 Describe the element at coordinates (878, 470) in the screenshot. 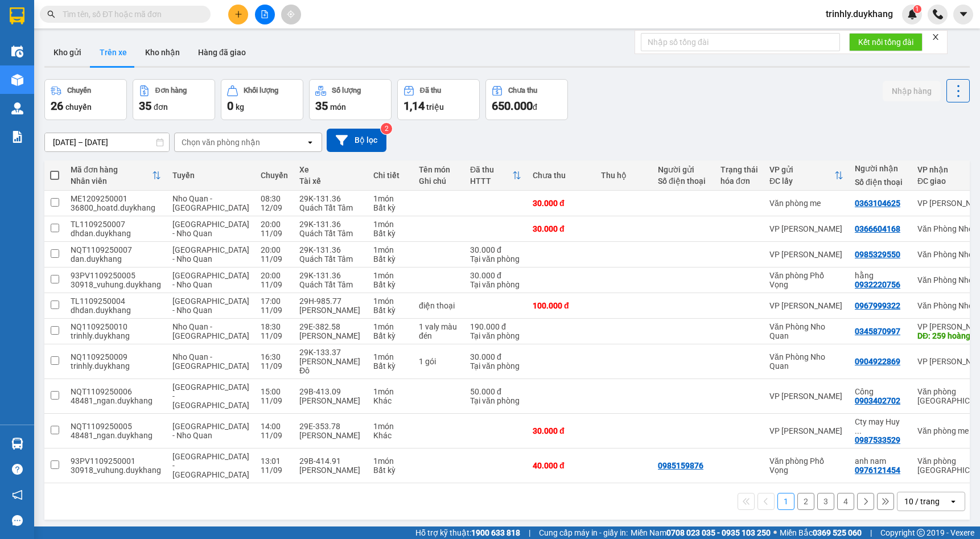

I see `div: 0976121454` at that location.